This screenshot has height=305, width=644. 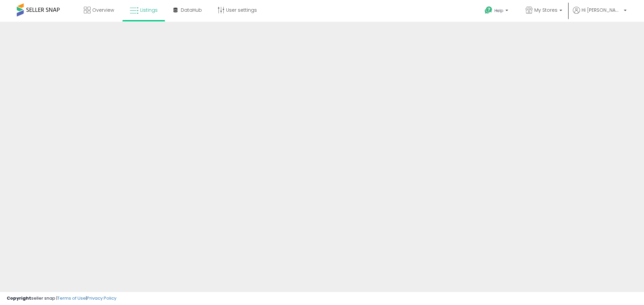 What do you see at coordinates (497, 12) in the screenshot?
I see `a: Help` at bounding box center [497, 12].